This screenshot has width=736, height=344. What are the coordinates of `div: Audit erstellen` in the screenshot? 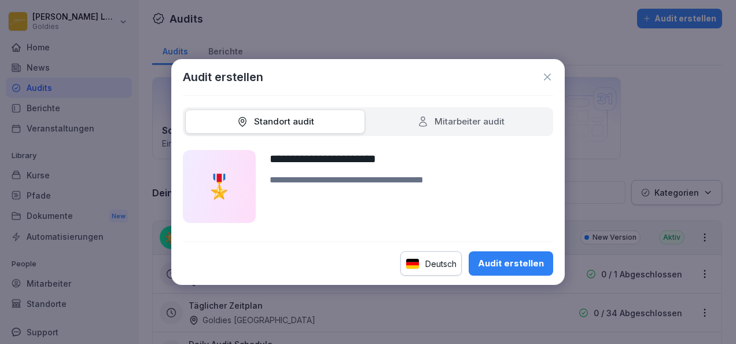 It's located at (511, 263).